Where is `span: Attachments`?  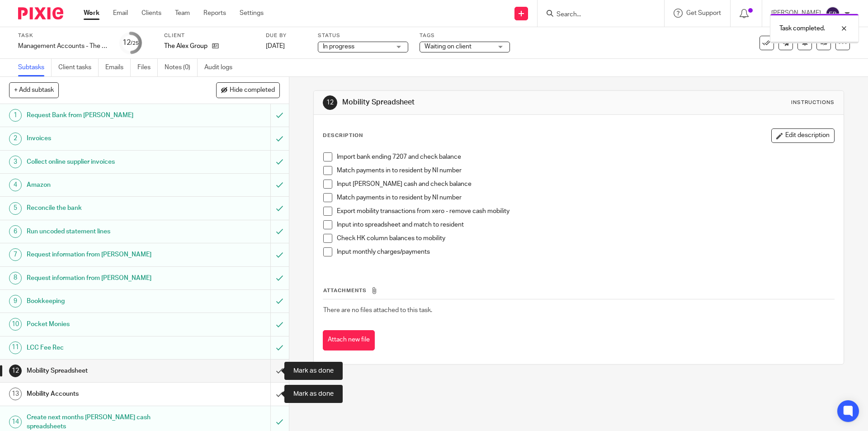 span: Attachments is located at coordinates (345, 291).